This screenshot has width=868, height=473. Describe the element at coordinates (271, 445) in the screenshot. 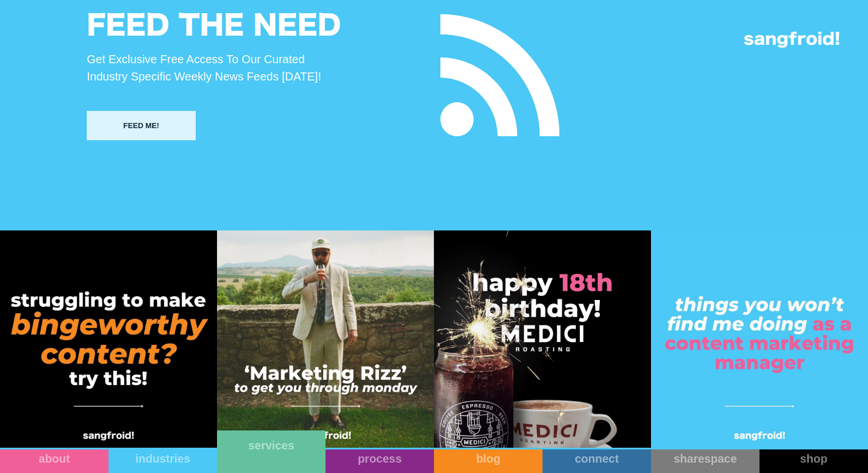

I see `div: services` at that location.